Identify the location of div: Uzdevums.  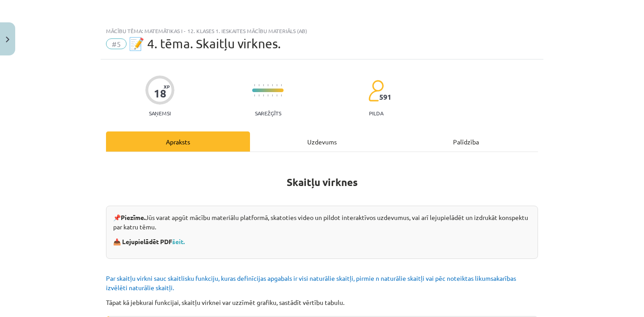
(322, 141).